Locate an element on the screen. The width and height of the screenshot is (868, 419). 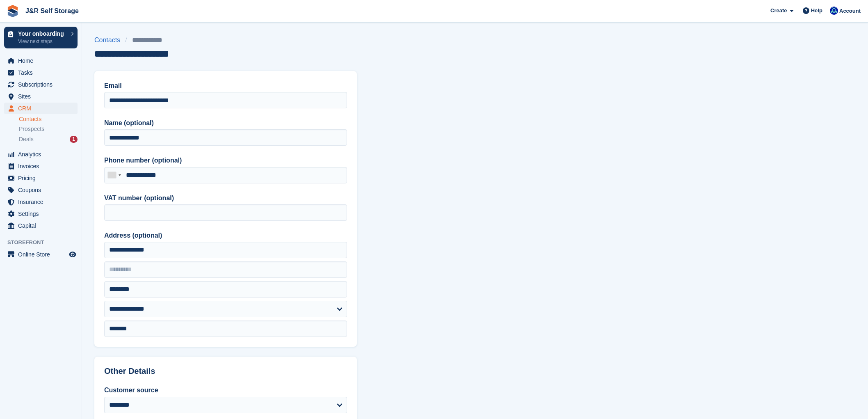
span: Account is located at coordinates (850, 11).